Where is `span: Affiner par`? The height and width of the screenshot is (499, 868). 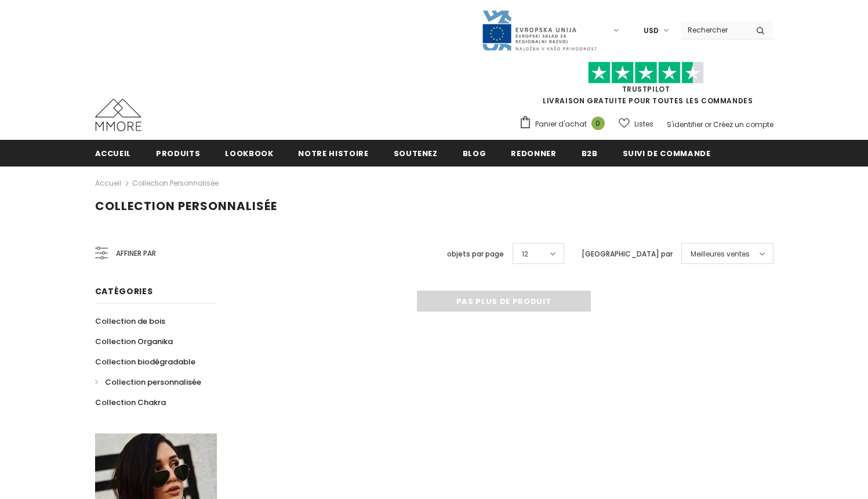 span: Affiner par is located at coordinates (135, 253).